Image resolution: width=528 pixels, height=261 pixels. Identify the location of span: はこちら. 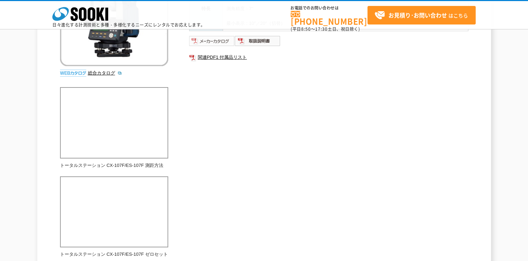
(422, 15).